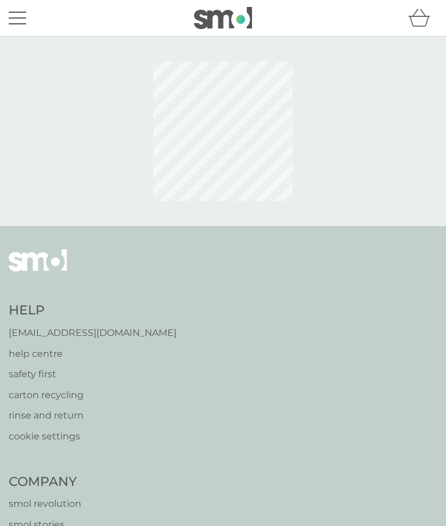  I want to click on p: smol revolution, so click(71, 504).